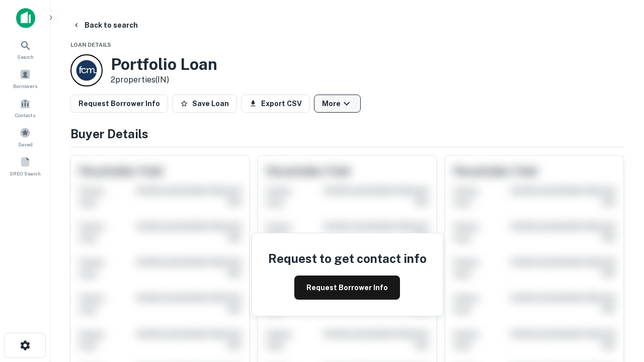 The width and height of the screenshot is (644, 362). I want to click on button: Export CSV, so click(276, 104).